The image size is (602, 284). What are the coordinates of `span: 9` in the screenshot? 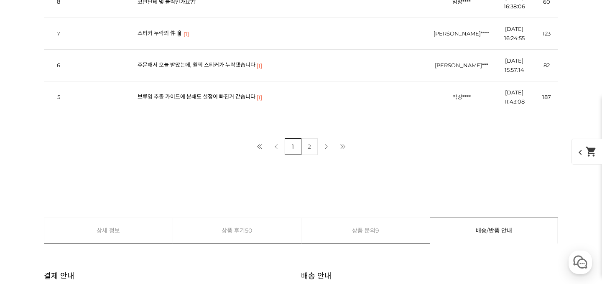 It's located at (377, 231).